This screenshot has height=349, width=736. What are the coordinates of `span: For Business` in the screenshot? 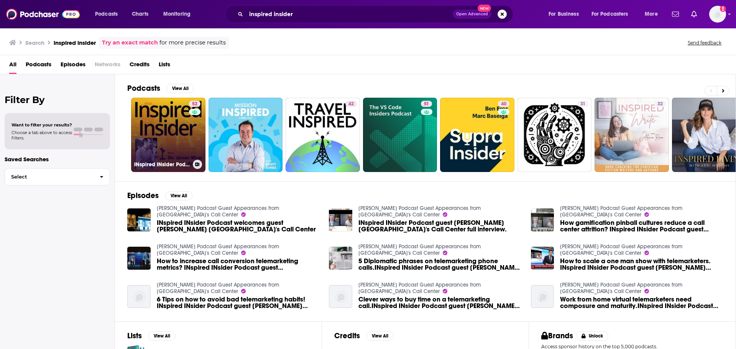 It's located at (563, 14).